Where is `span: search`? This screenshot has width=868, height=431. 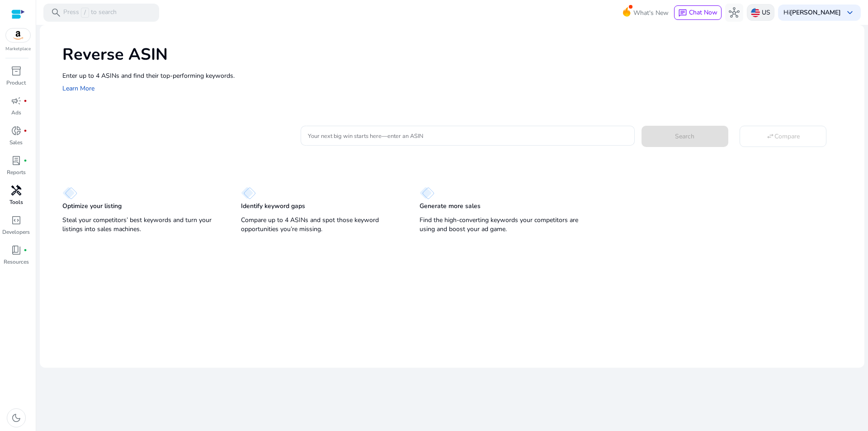 span: search is located at coordinates (56, 12).